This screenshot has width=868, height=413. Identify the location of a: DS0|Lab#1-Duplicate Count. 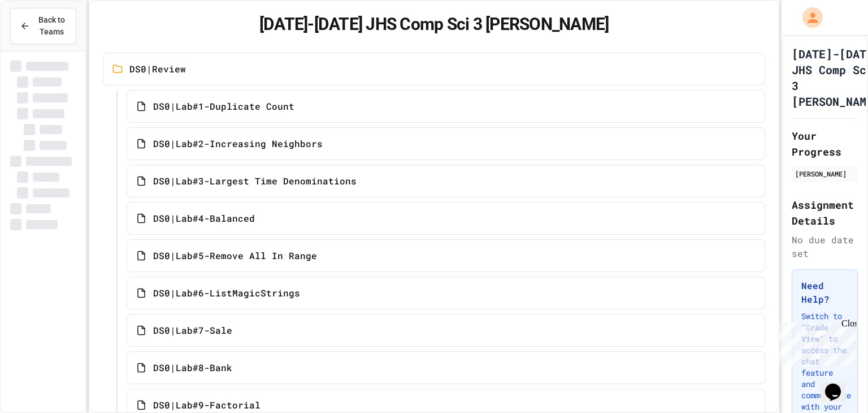
(446, 106).